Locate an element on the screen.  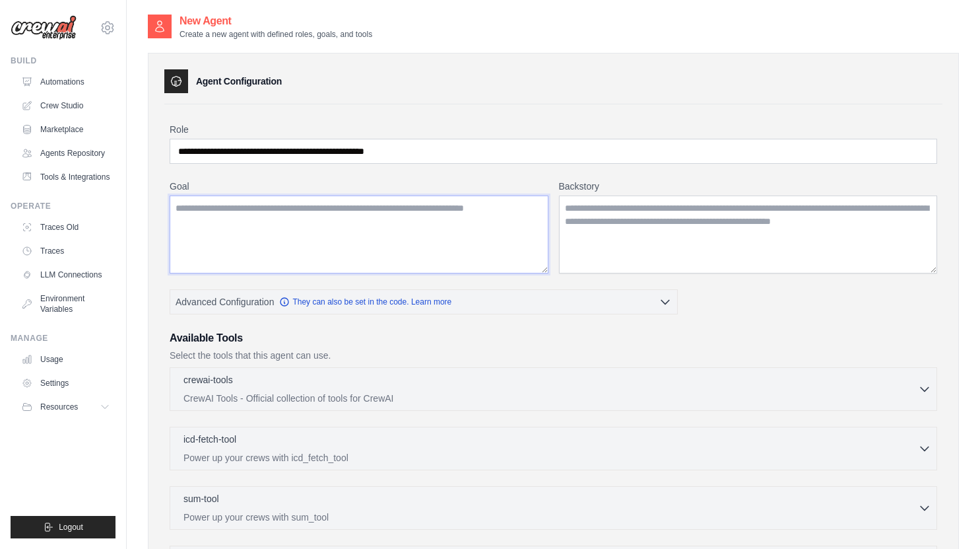
a: Traces Old is located at coordinates (65, 227).